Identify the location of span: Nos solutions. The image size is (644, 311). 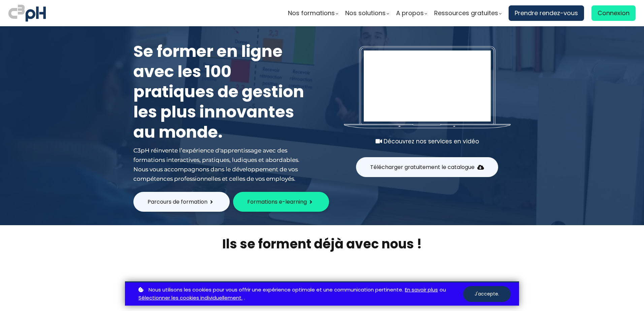
(366, 13).